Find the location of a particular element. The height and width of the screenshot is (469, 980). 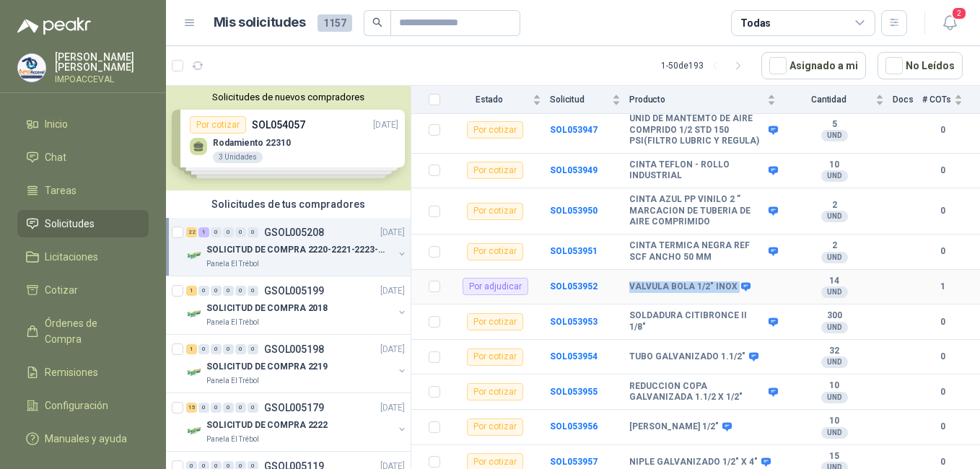

b: SOL053952 is located at coordinates (574, 287).